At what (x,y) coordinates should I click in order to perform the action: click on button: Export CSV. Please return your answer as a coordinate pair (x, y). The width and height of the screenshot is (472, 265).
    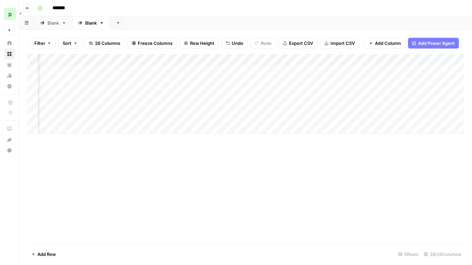
    Looking at the image, I should click on (298, 43).